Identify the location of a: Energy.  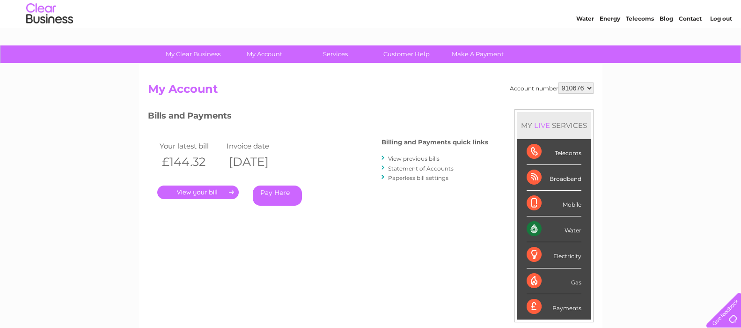
(610, 43).